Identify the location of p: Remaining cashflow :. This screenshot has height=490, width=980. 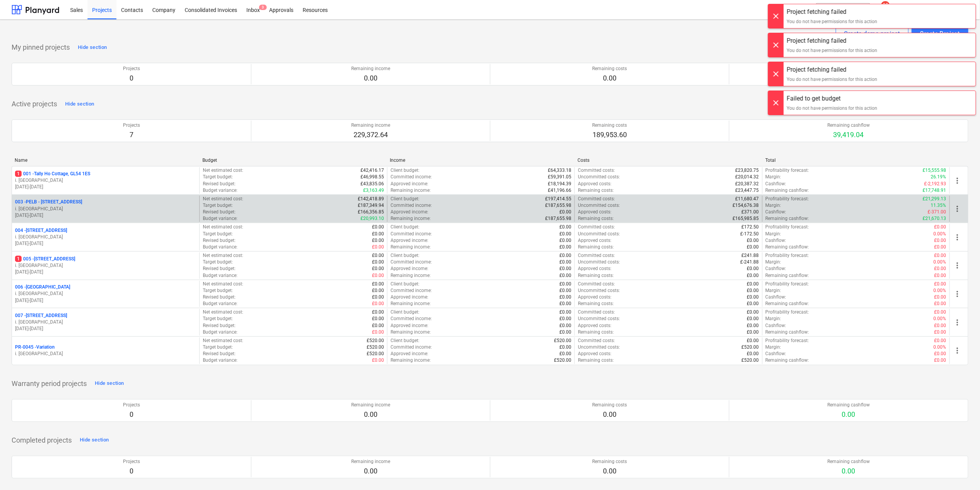
(787, 304).